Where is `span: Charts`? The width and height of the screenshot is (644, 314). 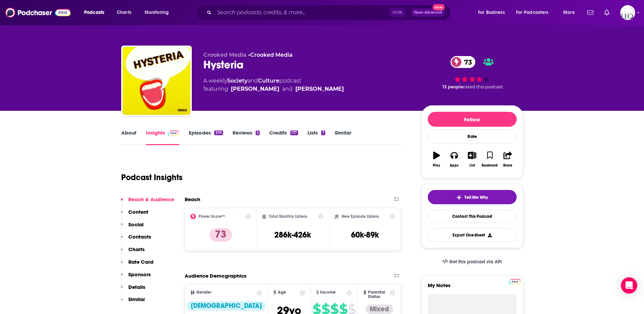 span: Charts is located at coordinates (124, 12).